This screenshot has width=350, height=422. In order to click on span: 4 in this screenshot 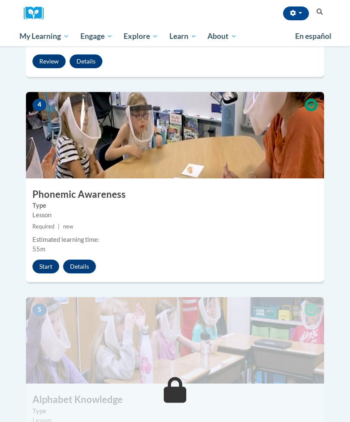, I will do `click(39, 105)`.